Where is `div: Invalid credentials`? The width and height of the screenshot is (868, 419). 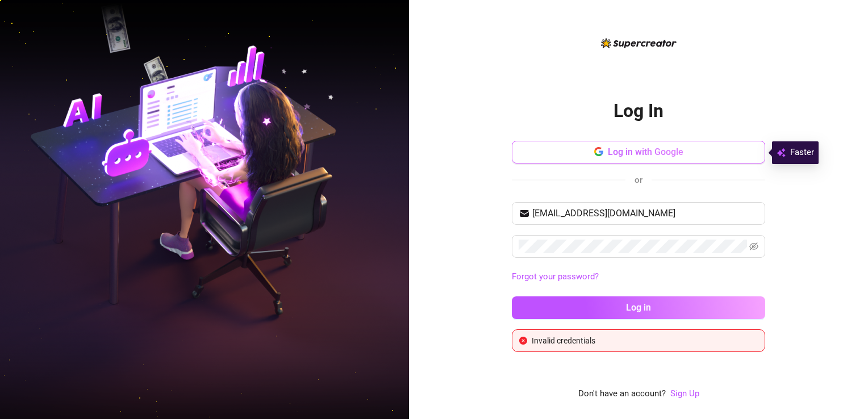 div: Invalid credentials is located at coordinates (645, 341).